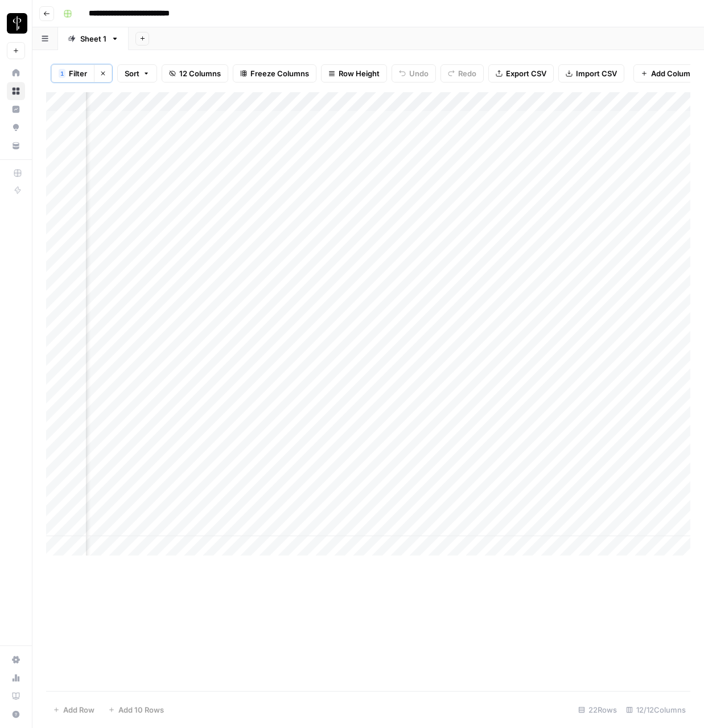 This screenshot has height=728, width=704. I want to click on span: Add 10 Rows, so click(141, 710).